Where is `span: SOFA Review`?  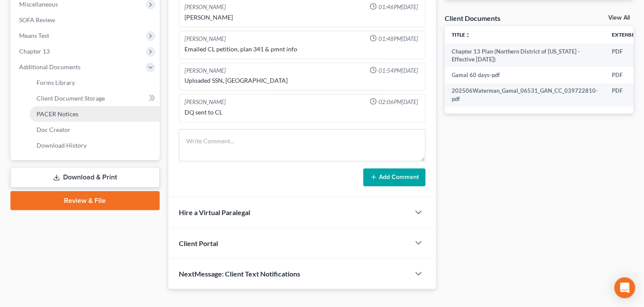
span: SOFA Review is located at coordinates (37, 20).